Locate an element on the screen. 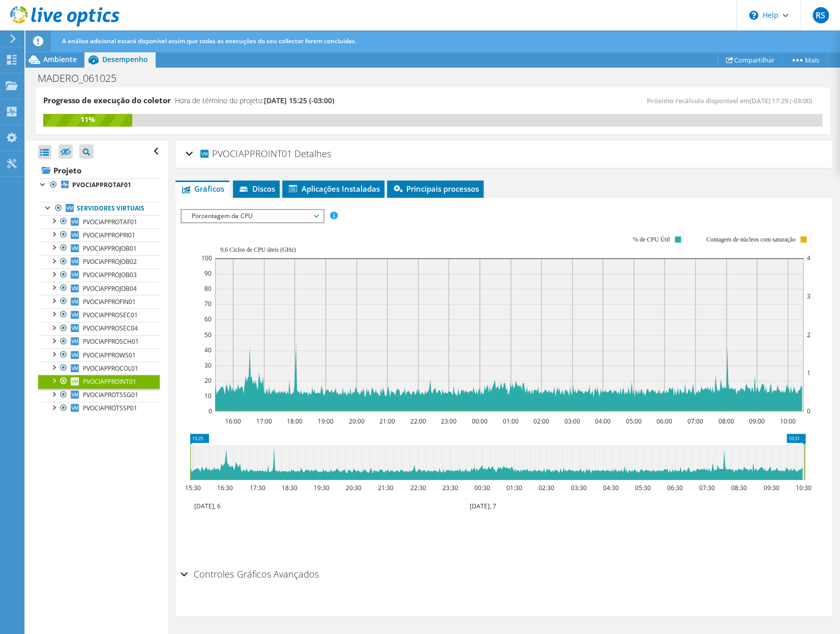 The height and width of the screenshot is (634, 840). text: 30 is located at coordinates (208, 365).